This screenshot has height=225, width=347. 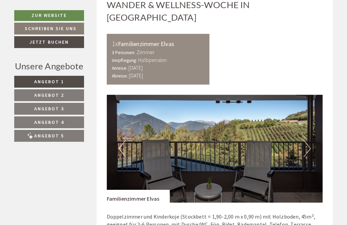 I want to click on a: Zur Website, so click(x=49, y=16).